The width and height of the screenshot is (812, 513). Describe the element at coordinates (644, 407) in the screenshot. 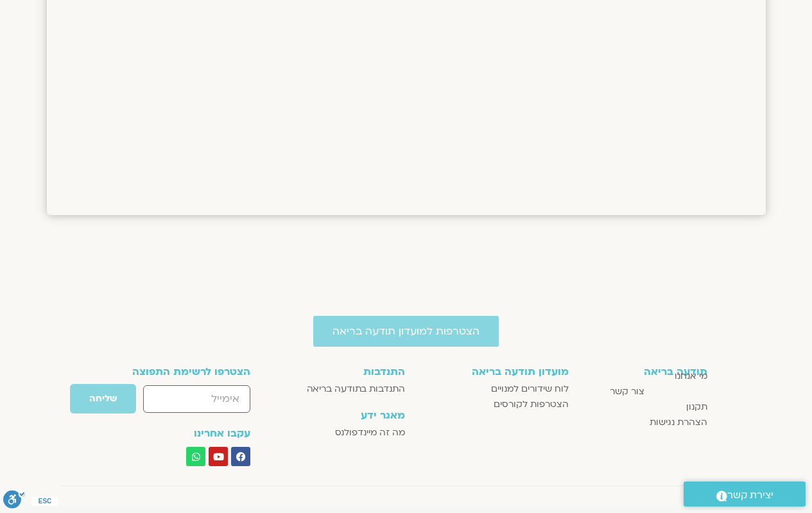

I see `a: תקנון` at that location.